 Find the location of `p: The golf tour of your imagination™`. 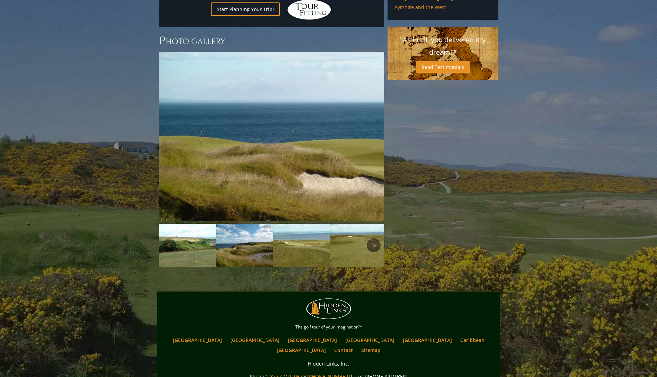

p: The golf tour of your imagination™ is located at coordinates (329, 327).